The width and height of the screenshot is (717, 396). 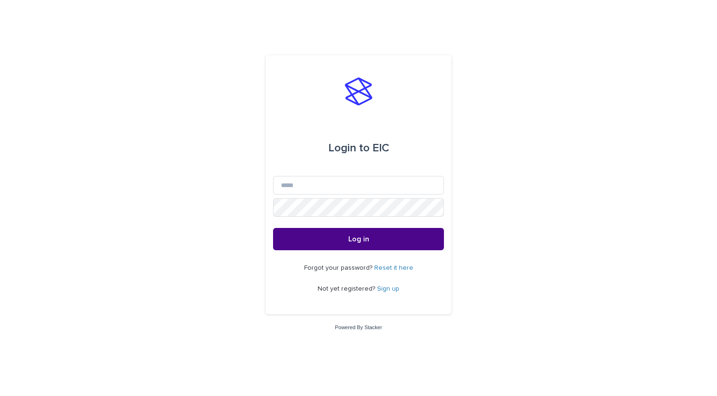 What do you see at coordinates (359, 91) in the screenshot?
I see `img: stacker-logo-s-only.png` at bounding box center [359, 91].